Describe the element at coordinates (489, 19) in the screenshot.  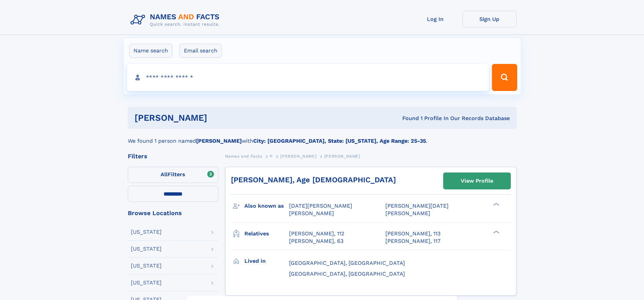
I see `a: Sign Up` at that location.